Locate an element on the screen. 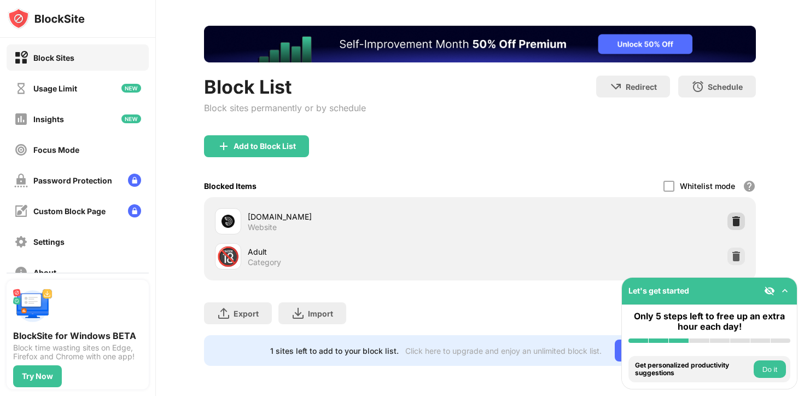  div: Click here to upgrade and enjoy an unlimited block list. is located at coordinates (503, 350).